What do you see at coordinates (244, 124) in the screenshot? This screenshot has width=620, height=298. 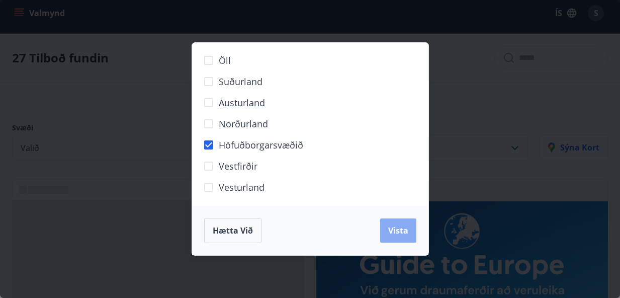 I see `span: Norðurland` at bounding box center [244, 124].